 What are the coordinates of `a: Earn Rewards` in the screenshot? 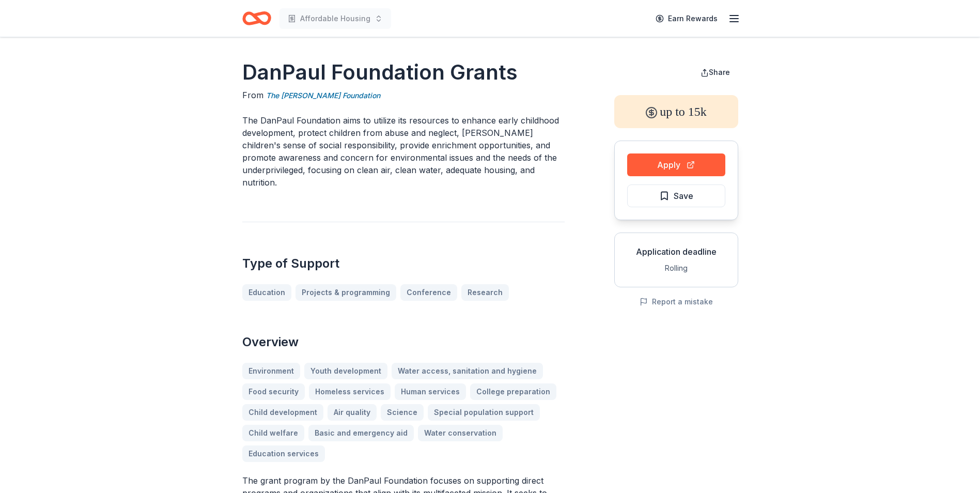 It's located at (687, 19).